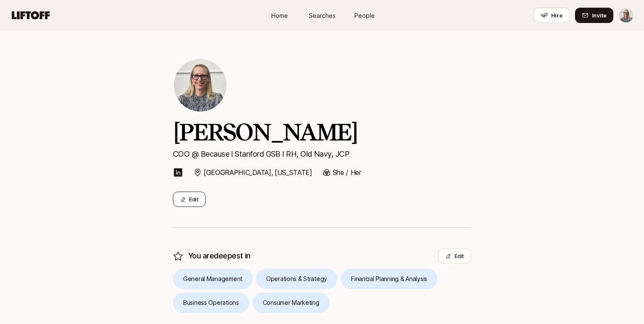 Image resolution: width=644 pixels, height=324 pixels. I want to click on button: Invite, so click(594, 15).